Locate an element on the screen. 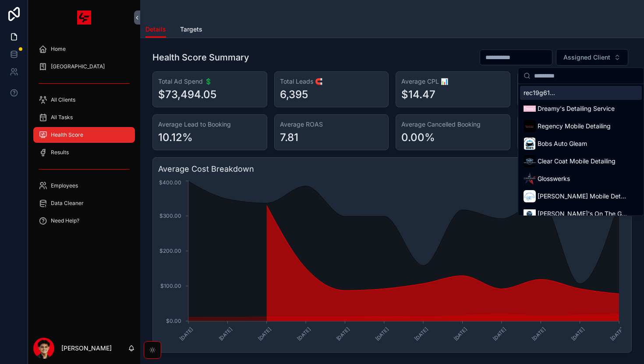  div: $73,494.05 is located at coordinates (187, 95).